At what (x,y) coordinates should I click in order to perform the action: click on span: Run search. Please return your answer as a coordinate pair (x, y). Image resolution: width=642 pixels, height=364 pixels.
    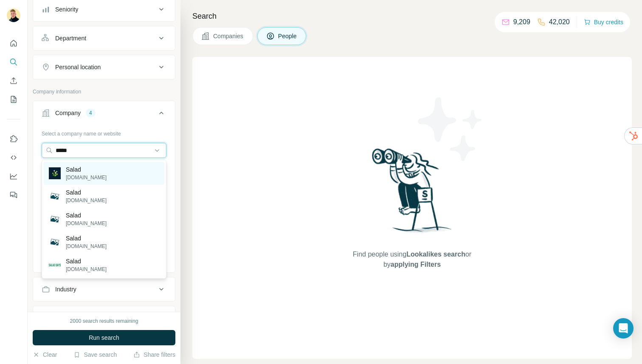
    Looking at the image, I should click on (104, 337).